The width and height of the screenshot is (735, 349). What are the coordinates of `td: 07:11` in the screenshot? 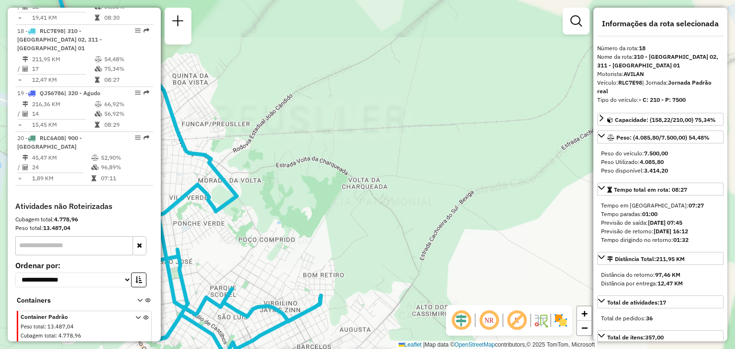 It's located at (124, 179).